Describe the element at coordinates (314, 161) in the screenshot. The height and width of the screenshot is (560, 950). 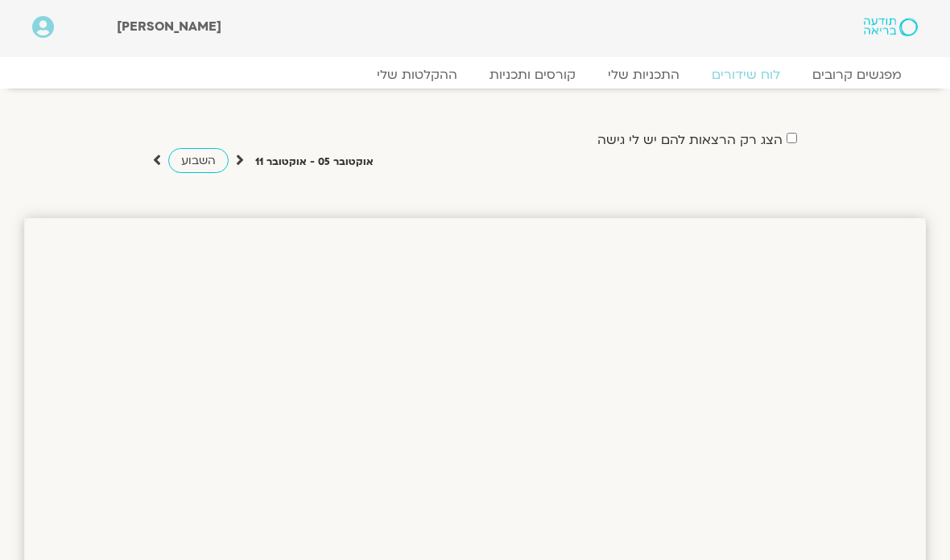
I see `p: אוקטובר 05 - אוקטובר 11` at that location.